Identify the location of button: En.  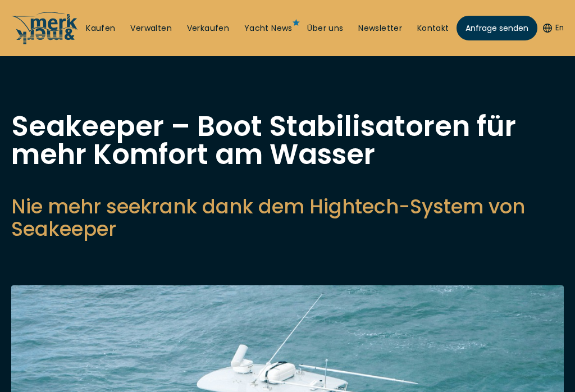
(553, 28).